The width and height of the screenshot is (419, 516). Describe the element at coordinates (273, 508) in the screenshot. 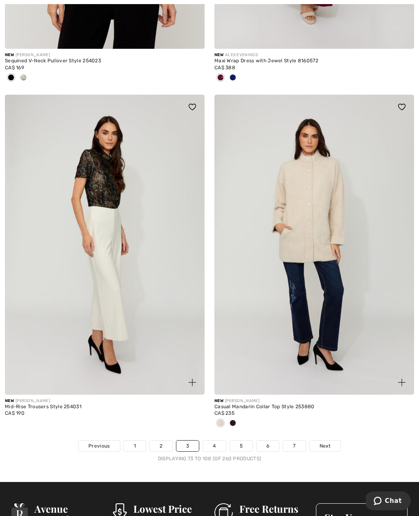

I see `h3: Free Returns` at that location.